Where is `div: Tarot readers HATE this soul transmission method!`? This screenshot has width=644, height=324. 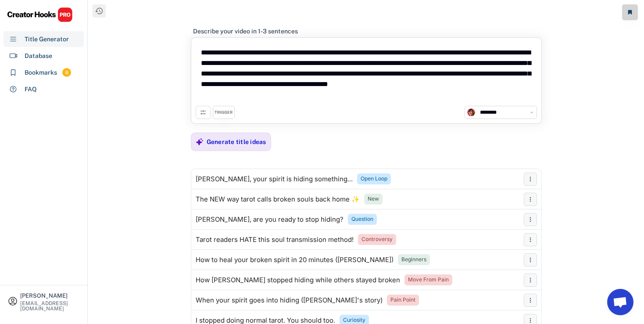
div: Tarot readers HATE this soul transmission method! is located at coordinates (274, 240).